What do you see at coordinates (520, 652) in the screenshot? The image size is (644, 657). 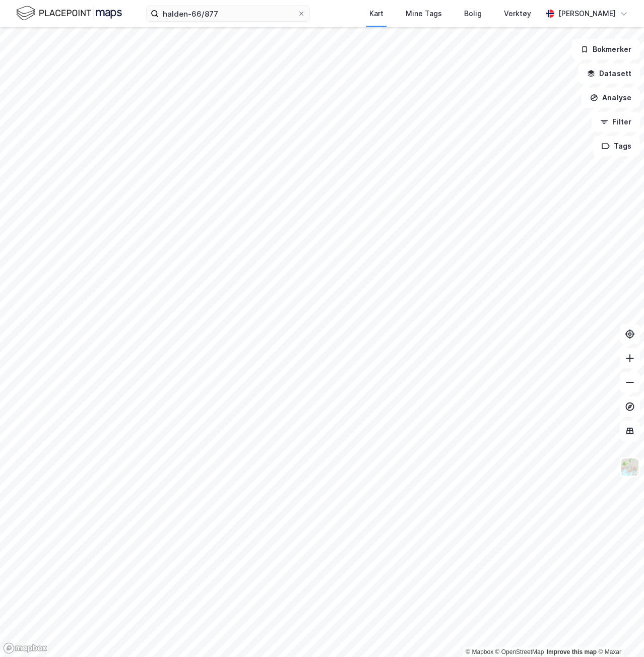 I see `a: OpenStreetMap` at bounding box center [520, 652].